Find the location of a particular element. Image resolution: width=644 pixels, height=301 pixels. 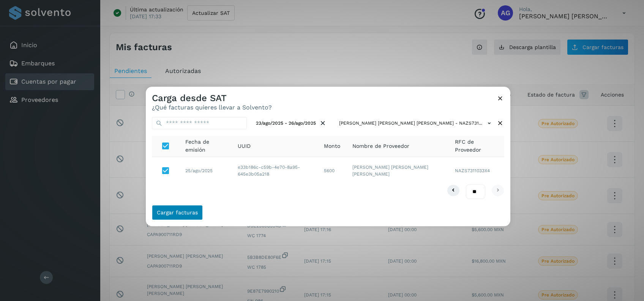

h3: Carga desde SAT is located at coordinates (212, 98).